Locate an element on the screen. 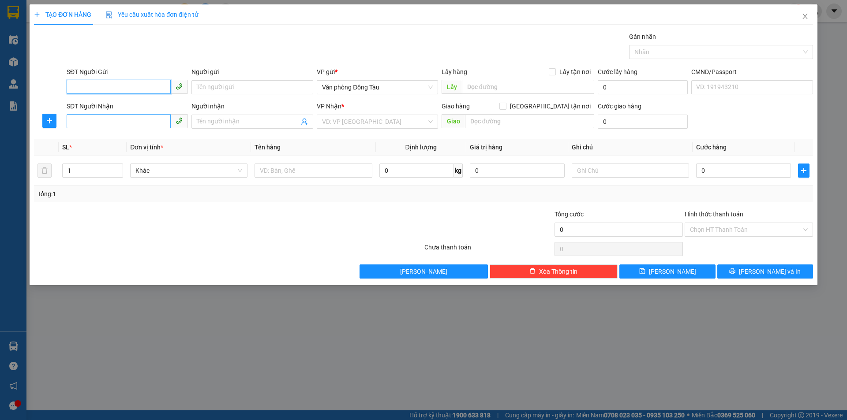  img: logo.jpg is located at coordinates (33, 33).